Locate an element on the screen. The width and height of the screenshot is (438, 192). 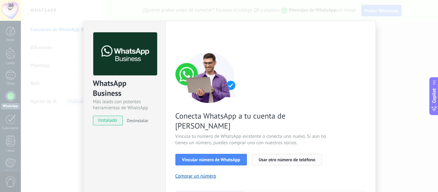
div: WhatsApp Business is located at coordinates (124, 88).